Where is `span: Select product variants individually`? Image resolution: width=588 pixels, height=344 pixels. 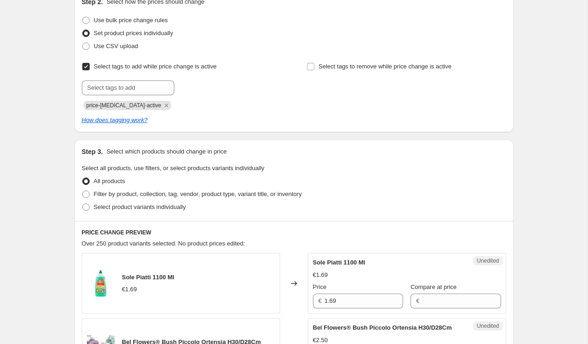
span: Select product variants individually is located at coordinates (140, 207).